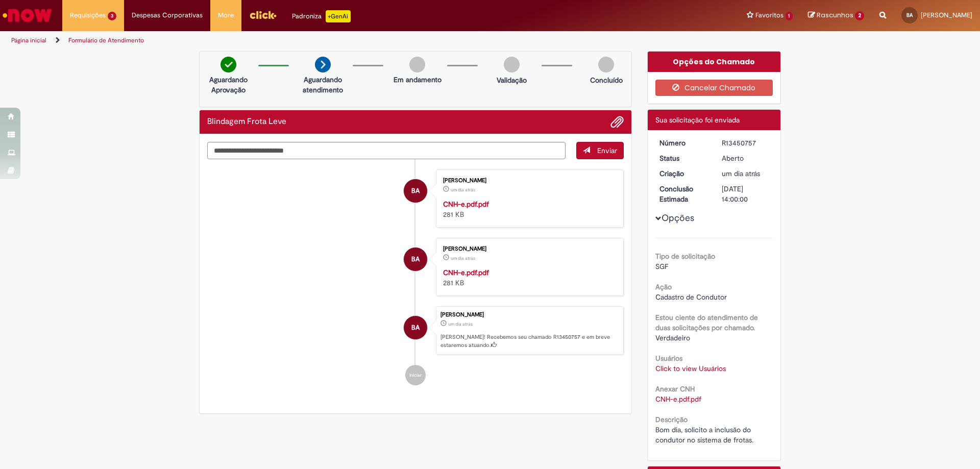 This screenshot has width=980, height=469. Describe the element at coordinates (228, 85) in the screenshot. I see `p: Aguardando Aprovação` at that location.